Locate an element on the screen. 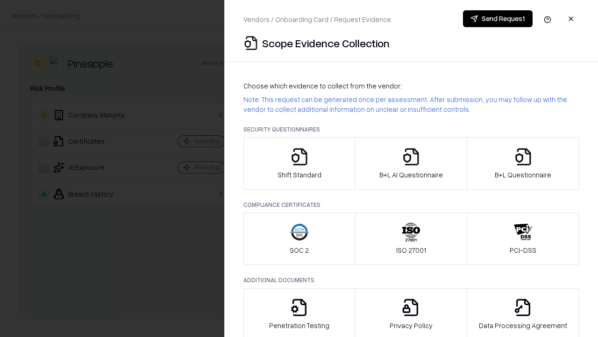 The height and width of the screenshot is (337, 598). button: Shift Standard is located at coordinates (300, 163).